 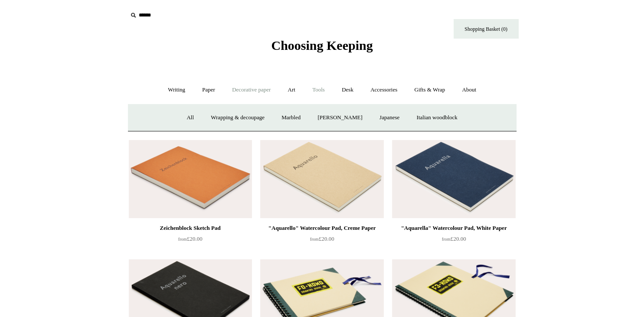 What do you see at coordinates (190, 179) in the screenshot?
I see `img: Zeichenblock Sketch Pad` at bounding box center [190, 179].